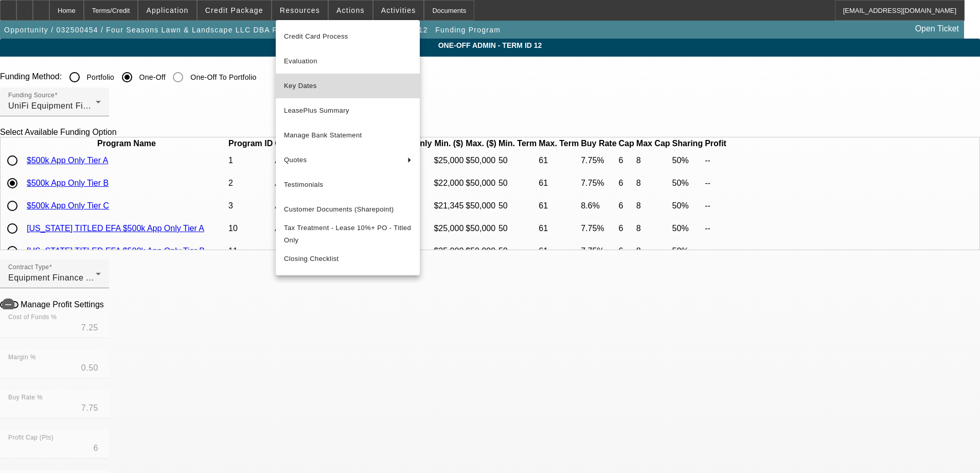 This screenshot has height=473, width=980. Describe the element at coordinates (348, 36) in the screenshot. I see `span: Credit Card Process` at that location.